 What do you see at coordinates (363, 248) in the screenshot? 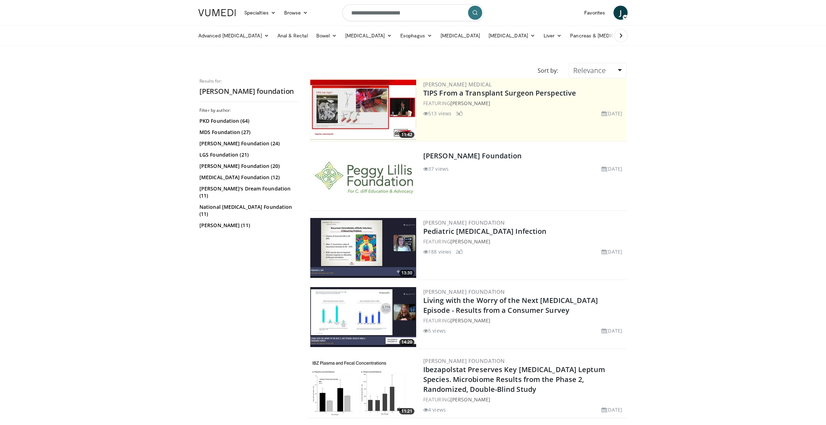
I see `img: 503cfcf2-0bd0-46a2-a794-1bc17d182fc0.300x170_q85_crop-smart_upscale.jpg` at bounding box center [363, 248].